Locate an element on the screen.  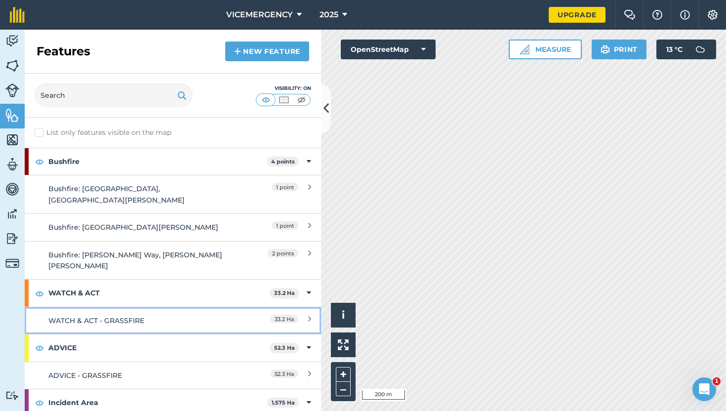
img: fieldmargin Logo is located at coordinates (17, 15).